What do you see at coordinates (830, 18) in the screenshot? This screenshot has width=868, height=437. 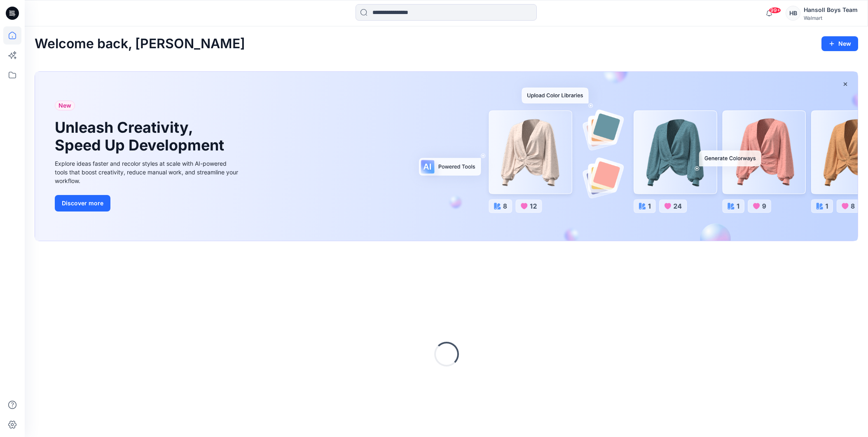 I see `div: Walmart` at bounding box center [830, 18].